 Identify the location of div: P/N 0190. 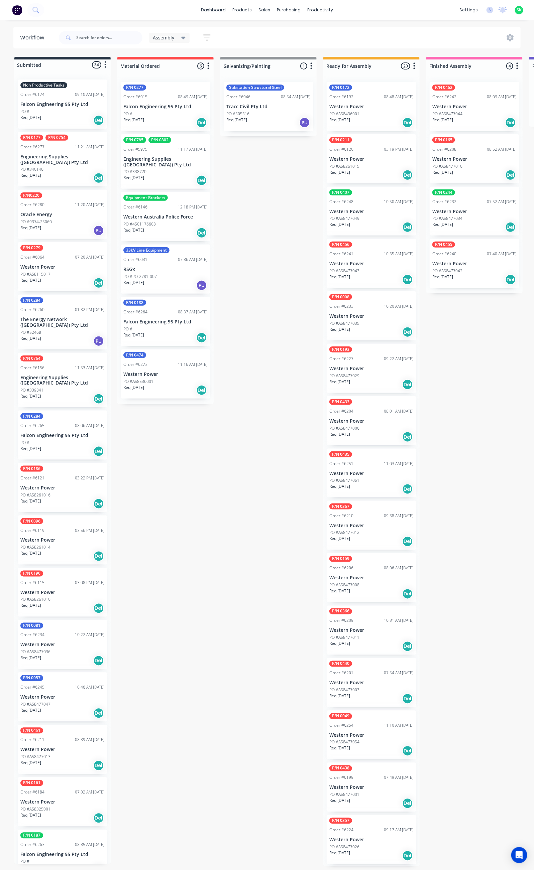
(32, 574).